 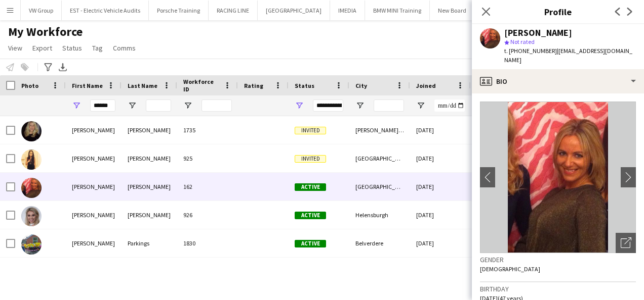 I want to click on img: Nicola Clarke, so click(x=32, y=160).